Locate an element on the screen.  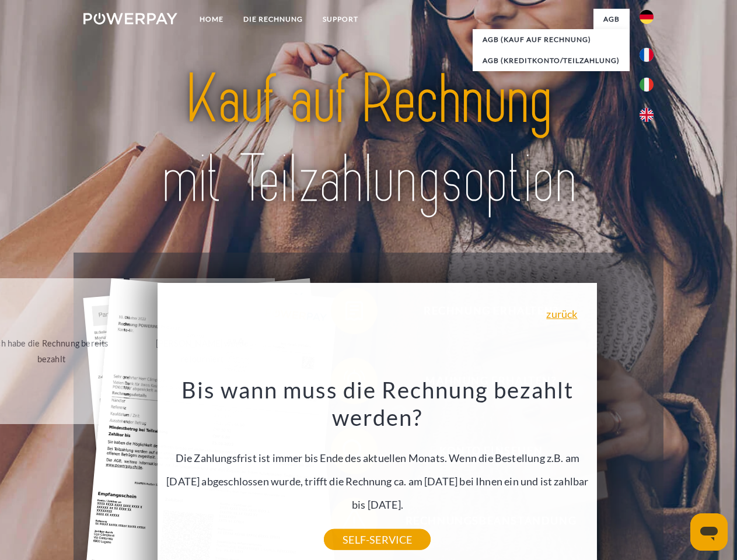
img: de is located at coordinates (646, 17).